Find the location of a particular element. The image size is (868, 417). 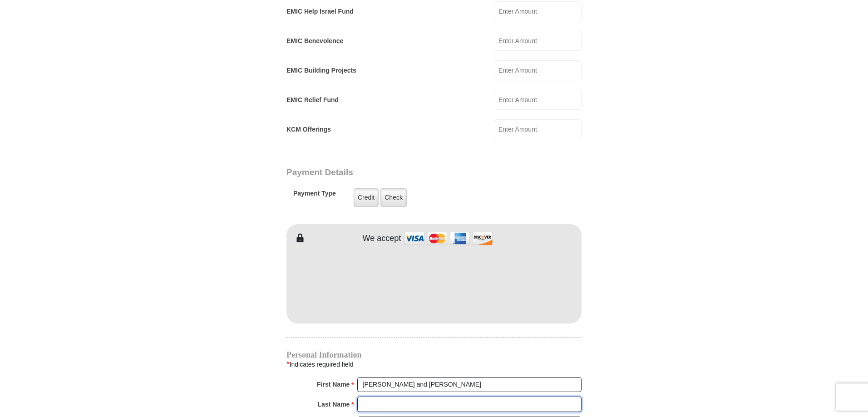

h3: Payment Details is located at coordinates (402, 172).